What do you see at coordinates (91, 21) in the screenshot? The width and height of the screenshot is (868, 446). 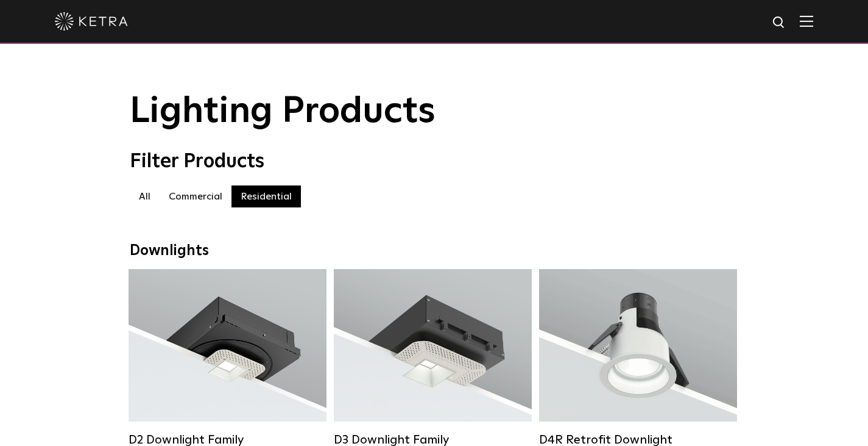 I see `img: ketra-logo-2019-white` at bounding box center [91, 21].